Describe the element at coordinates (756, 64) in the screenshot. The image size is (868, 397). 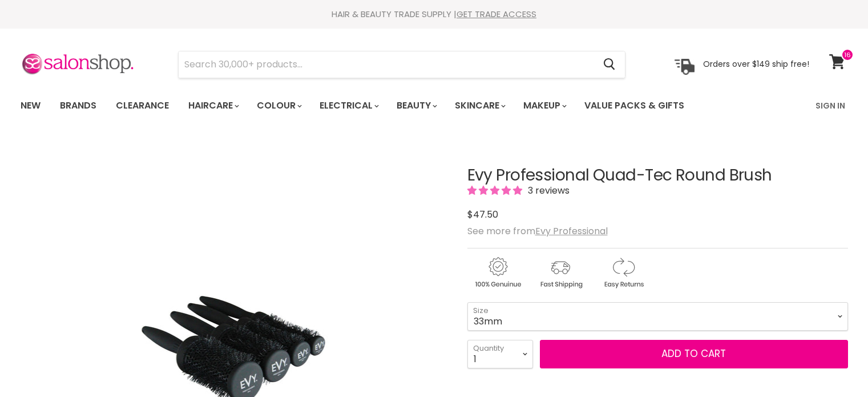
I see `p: Orders over $149 ship free!` at that location.